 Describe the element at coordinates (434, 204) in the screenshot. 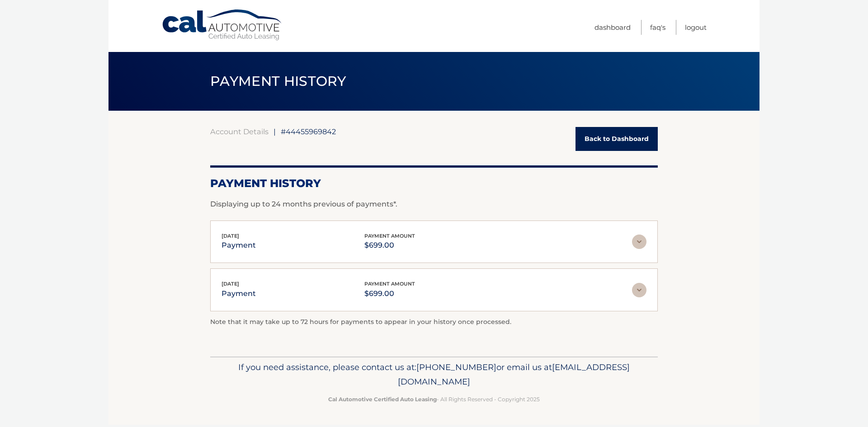

I see `p: Displaying up to 24 months previous of payments*.` at that location.